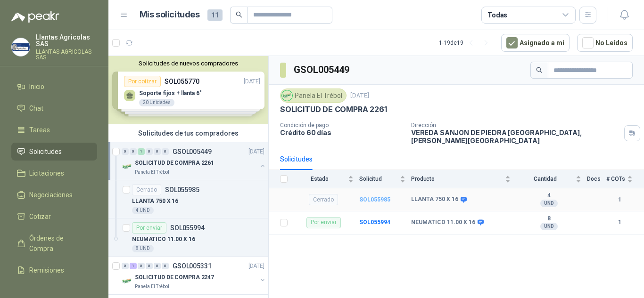 The width and height of the screenshot is (644, 298). I want to click on a: Por enviarSOL055994NEUMATICO 11.00 X 168 UND, so click(188, 237).